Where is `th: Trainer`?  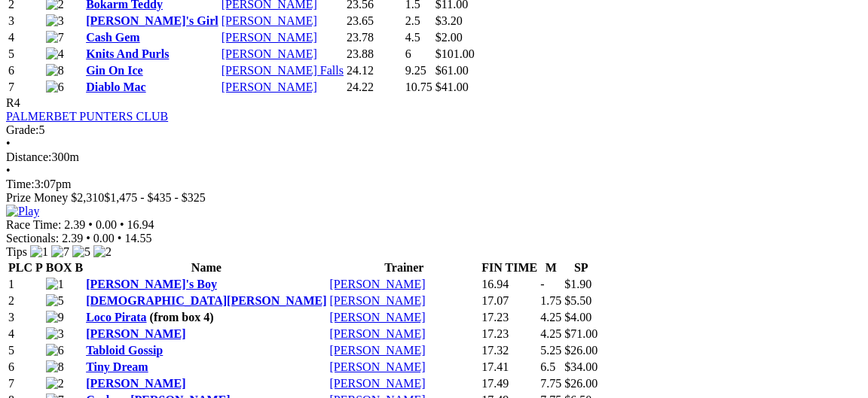 th: Trainer is located at coordinates (404, 268).